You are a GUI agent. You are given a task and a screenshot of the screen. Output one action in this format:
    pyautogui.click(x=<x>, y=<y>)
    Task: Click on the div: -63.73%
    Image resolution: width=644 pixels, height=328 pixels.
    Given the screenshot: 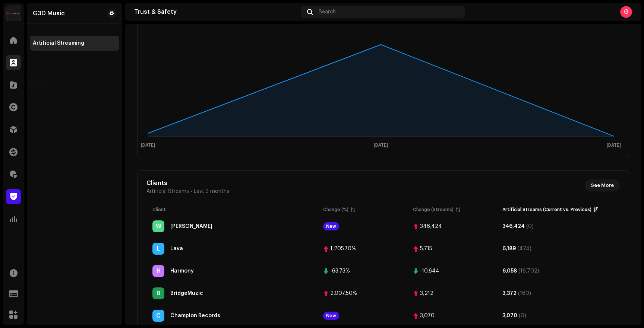 What is the action you would take?
    pyautogui.click(x=340, y=271)
    